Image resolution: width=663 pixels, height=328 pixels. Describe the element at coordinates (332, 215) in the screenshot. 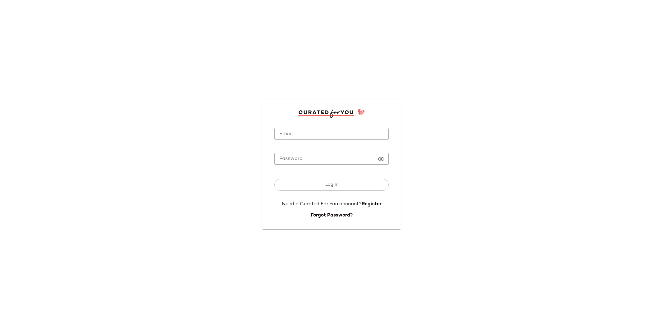

I see `a: Forgot Password?` at that location.